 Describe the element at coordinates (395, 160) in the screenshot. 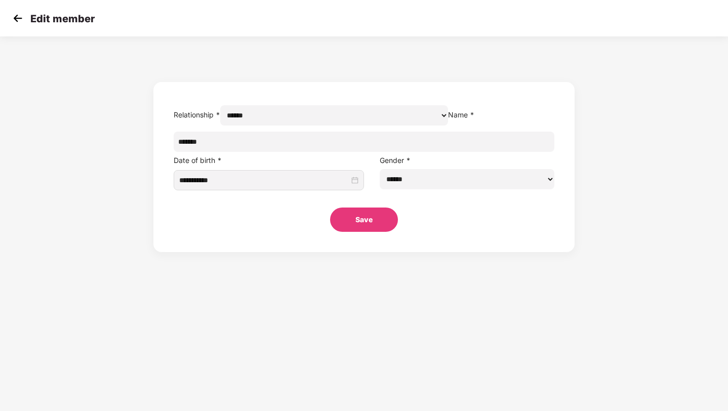

I see `label: Gender *` at that location.